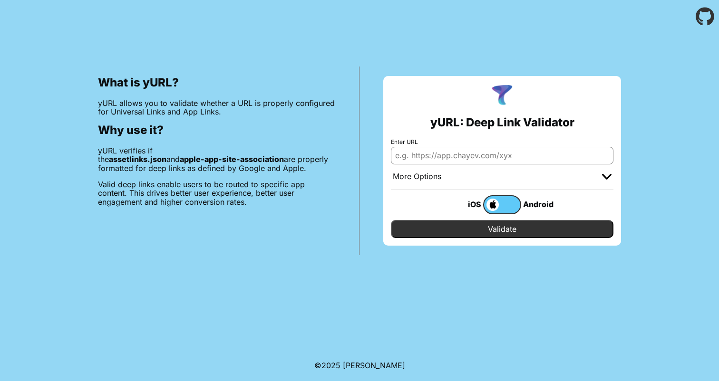 This screenshot has height=381, width=719. What do you see at coordinates (607, 177) in the screenshot?
I see `img: chevron` at bounding box center [607, 177].